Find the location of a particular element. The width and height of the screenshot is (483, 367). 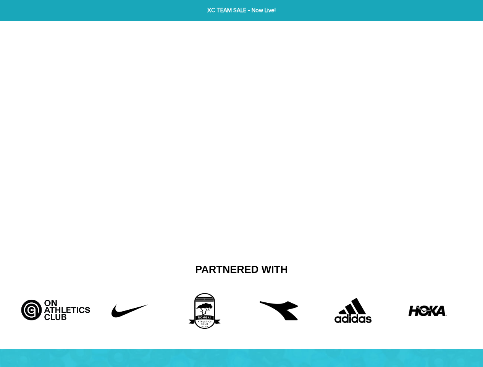

img: Artboard_5_bcd5fb9d-526a-4748-82a7-e4a7ed1c43f8.jpg is located at coordinates (55, 307).